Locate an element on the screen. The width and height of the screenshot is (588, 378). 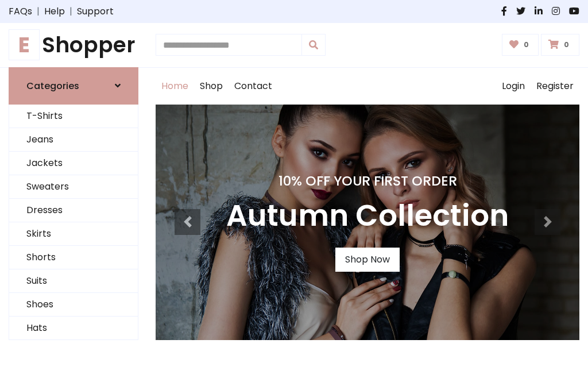
a: T-Shirts is located at coordinates (73, 116).